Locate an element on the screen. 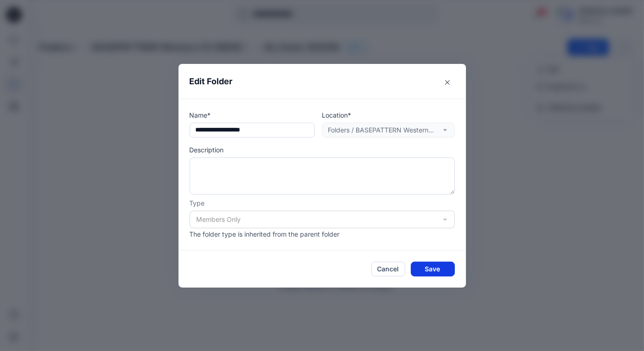 This screenshot has width=644, height=351. p: Location* is located at coordinates (389, 115).